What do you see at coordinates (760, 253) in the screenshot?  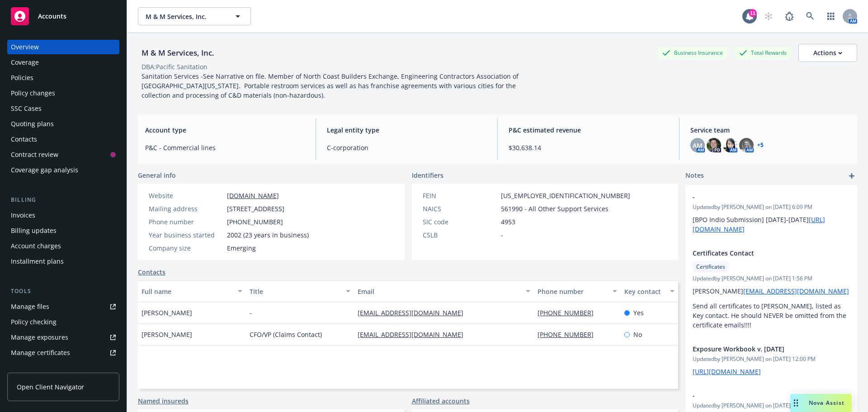 I see `span: Certificates Contact` at bounding box center [760, 253].